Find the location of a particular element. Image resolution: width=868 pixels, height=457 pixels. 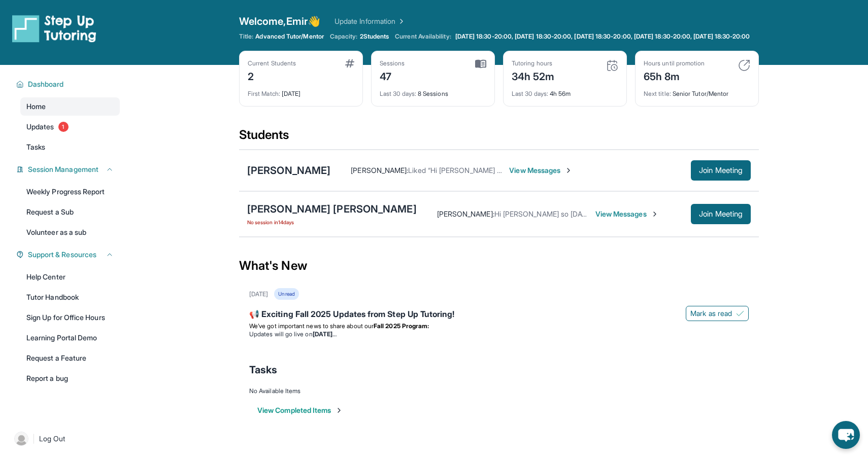

span: Next title : is located at coordinates (657, 93).